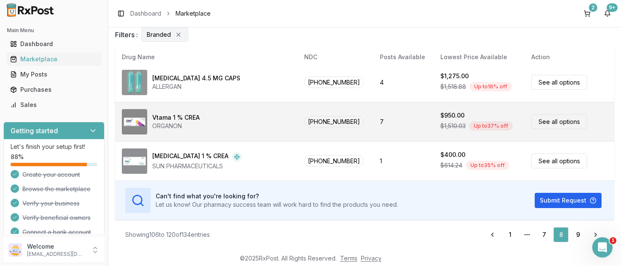  I want to click on button: Sales, so click(54, 105).